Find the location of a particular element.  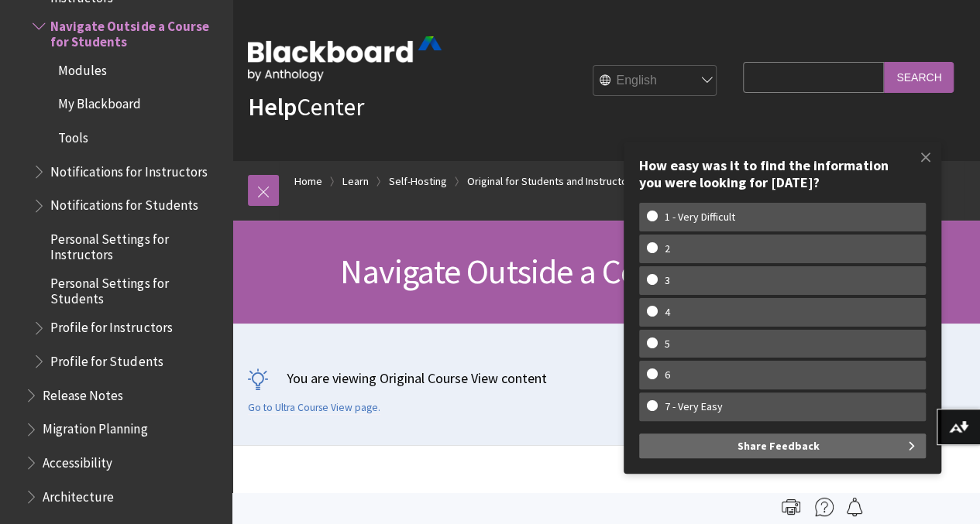

strong: Help is located at coordinates (271, 107).